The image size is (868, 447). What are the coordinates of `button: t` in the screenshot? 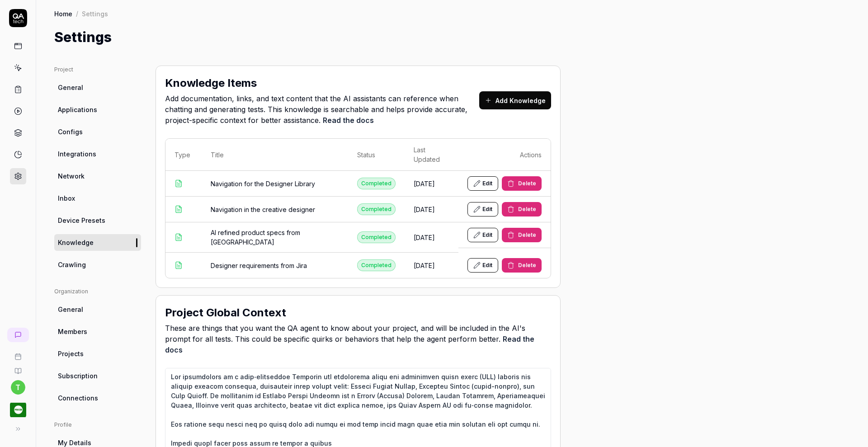 It's located at (18, 388).